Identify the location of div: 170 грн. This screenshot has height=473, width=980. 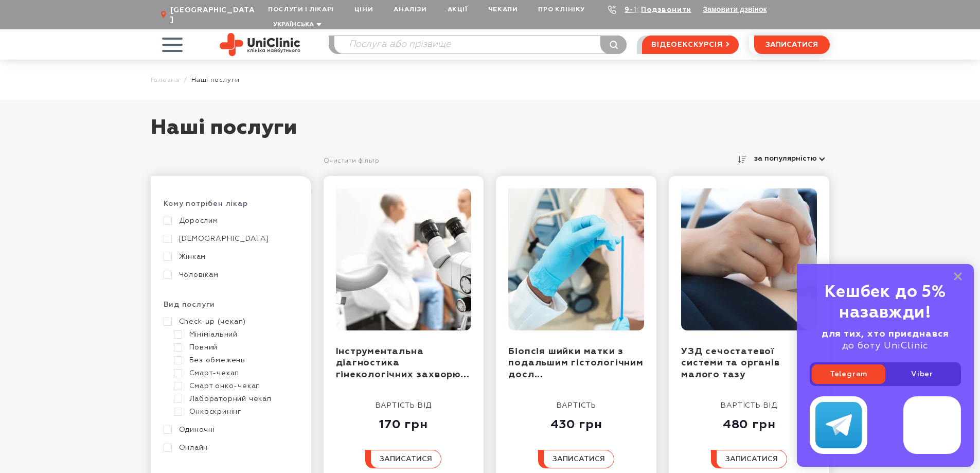
(404, 422).